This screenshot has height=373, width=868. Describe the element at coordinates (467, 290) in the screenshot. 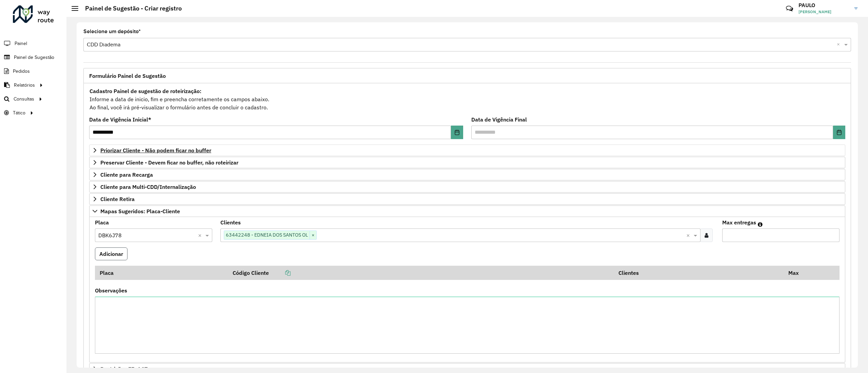

I see `div: Mapas Sugeridos: Placa-Cliente` at that location.